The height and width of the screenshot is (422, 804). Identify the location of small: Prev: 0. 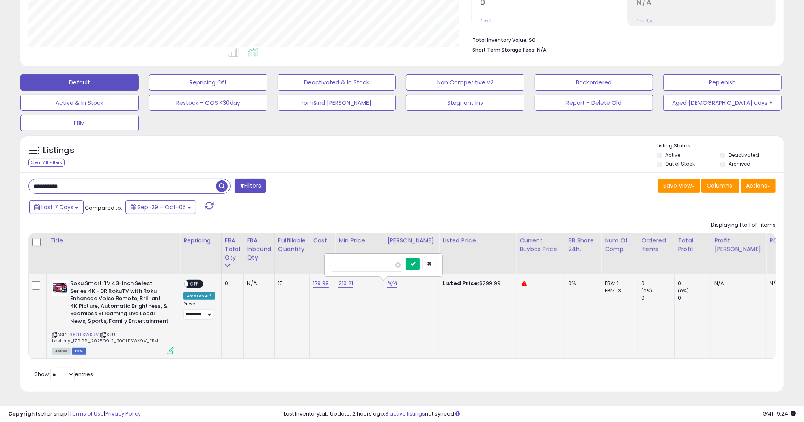
(486, 21).